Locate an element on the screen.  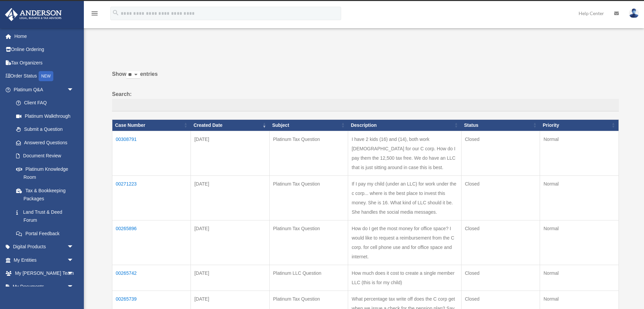
a: menu is located at coordinates (95, 14).